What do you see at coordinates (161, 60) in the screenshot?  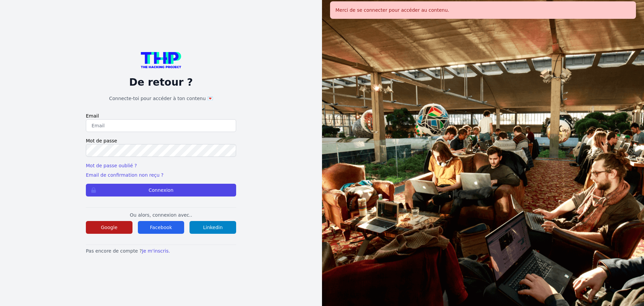 I see `img: logo` at bounding box center [161, 60].